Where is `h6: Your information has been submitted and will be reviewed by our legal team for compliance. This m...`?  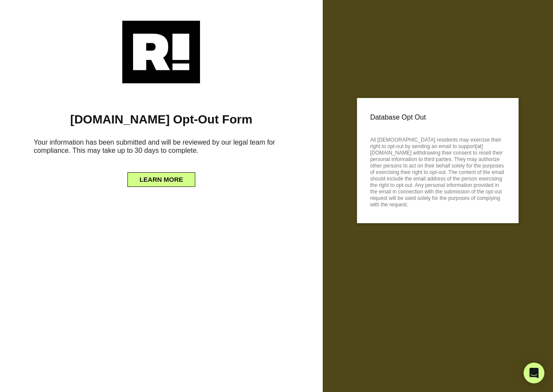 h6: Your information has been submitted and will be reviewed by our legal team for compliance. This m... is located at coordinates (161, 148).